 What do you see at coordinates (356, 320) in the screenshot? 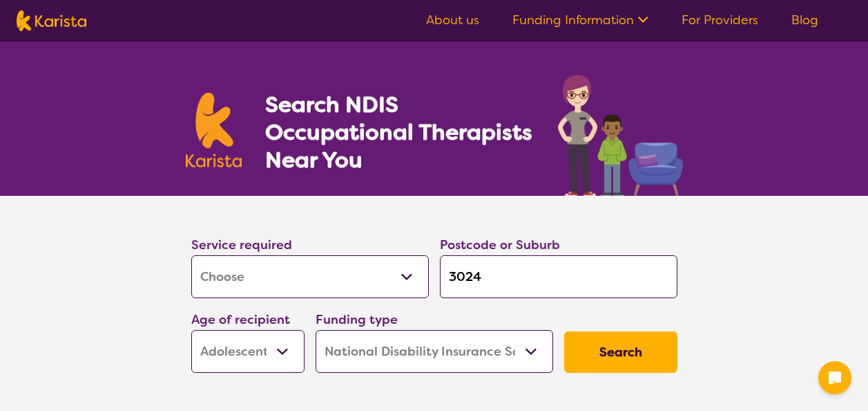
I see `label: Funding type` at bounding box center [356, 320].